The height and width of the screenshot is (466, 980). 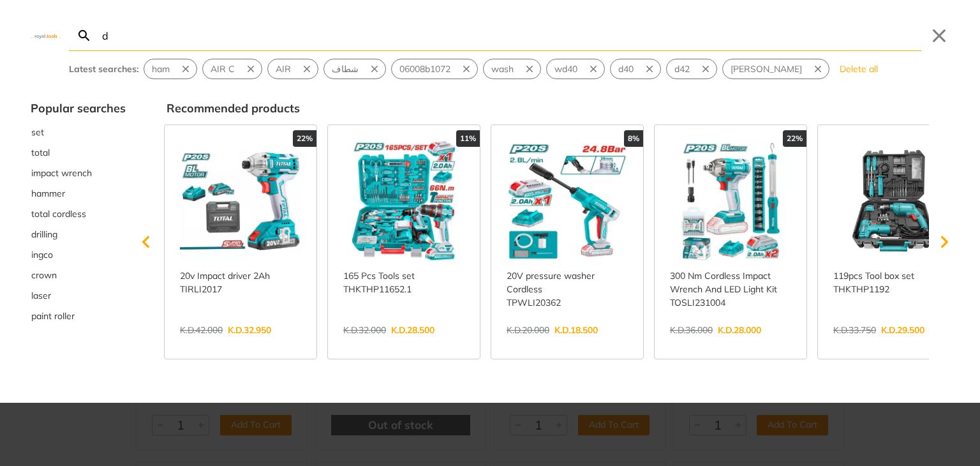 I want to click on svg: Remove suggestion: wash, so click(x=529, y=69).